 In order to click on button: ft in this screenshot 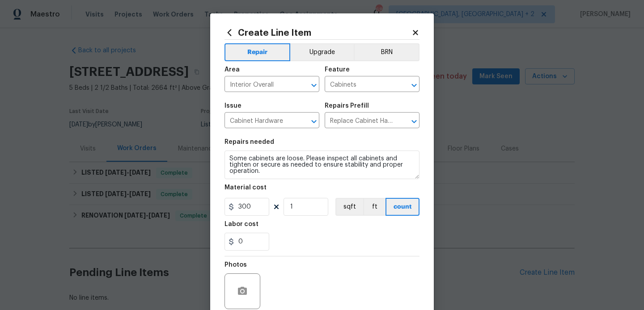, I will do `click(374, 207)`.